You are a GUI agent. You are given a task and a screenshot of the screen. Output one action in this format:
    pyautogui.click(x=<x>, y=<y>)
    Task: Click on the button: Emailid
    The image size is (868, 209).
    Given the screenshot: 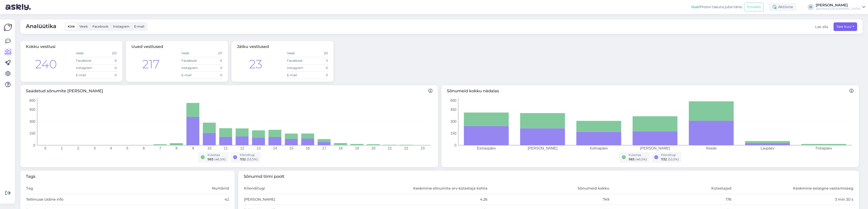 What is the action you would take?
    pyautogui.click(x=754, y=7)
    